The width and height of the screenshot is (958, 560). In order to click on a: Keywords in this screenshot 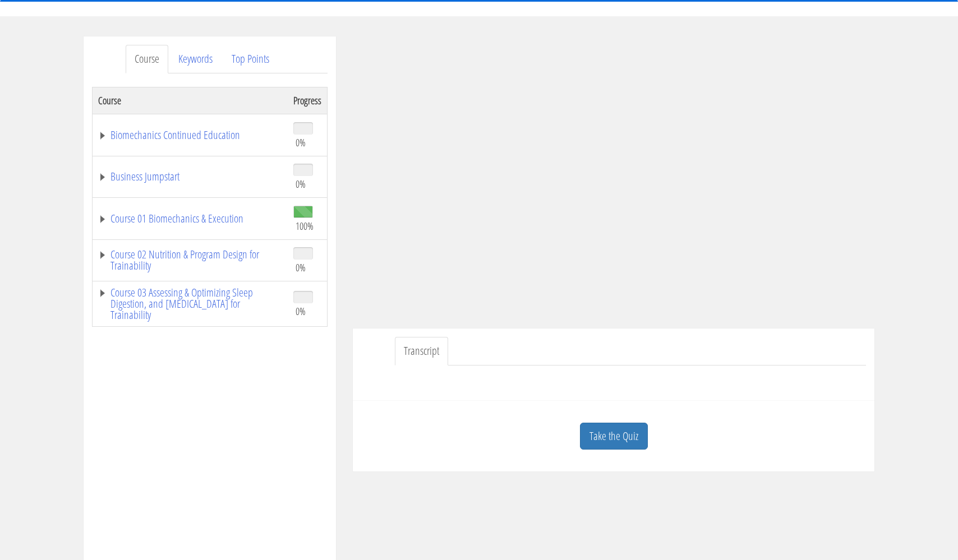, I will do `click(195, 59)`.